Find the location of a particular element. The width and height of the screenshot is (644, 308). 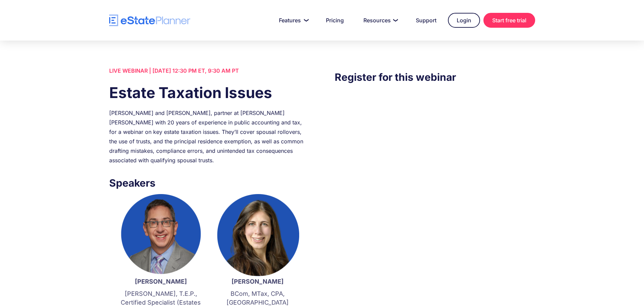

h3: Speakers is located at coordinates (209, 183).